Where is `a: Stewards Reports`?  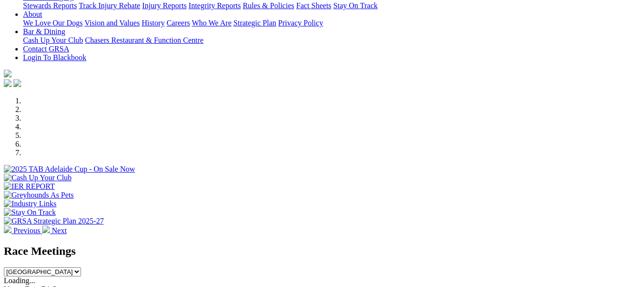
a: Stewards Reports is located at coordinates (50, 5).